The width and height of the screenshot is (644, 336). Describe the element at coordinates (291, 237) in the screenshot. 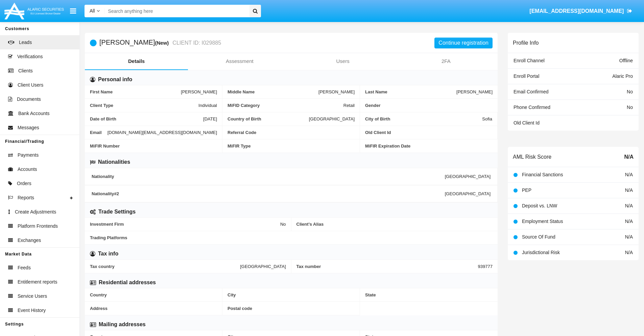

I see `span: Trading Platforms` at that location.